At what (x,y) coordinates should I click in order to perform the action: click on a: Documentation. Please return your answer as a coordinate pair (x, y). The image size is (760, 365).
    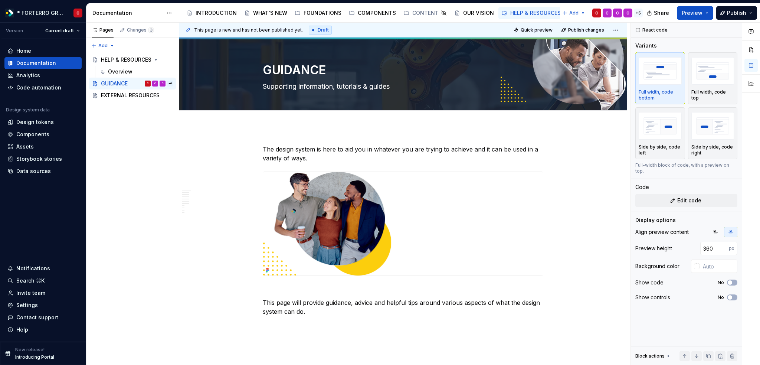
    Looking at the image, I should click on (43, 63).